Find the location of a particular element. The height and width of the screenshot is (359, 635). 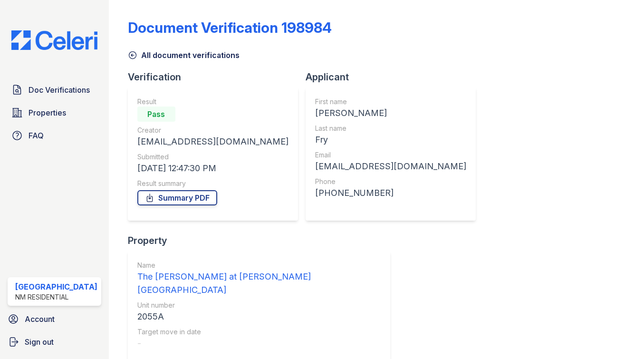

div: Name is located at coordinates (259, 265).